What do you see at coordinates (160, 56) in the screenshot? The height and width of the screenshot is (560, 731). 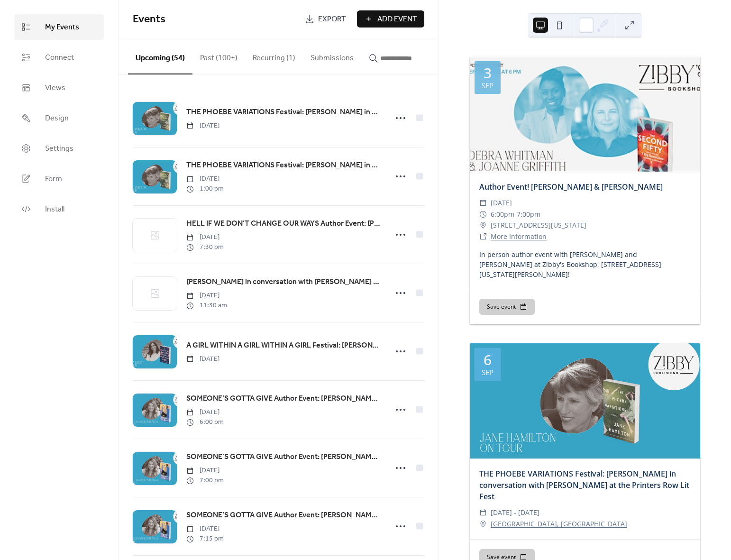 I see `button: Upcoming (54)` at bounding box center [160, 56].